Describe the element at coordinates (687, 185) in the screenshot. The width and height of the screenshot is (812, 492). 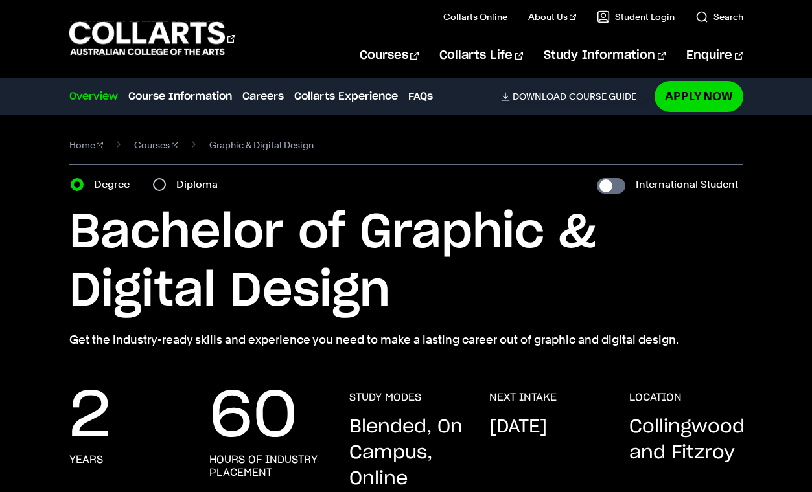
I see `label: International Student` at that location.